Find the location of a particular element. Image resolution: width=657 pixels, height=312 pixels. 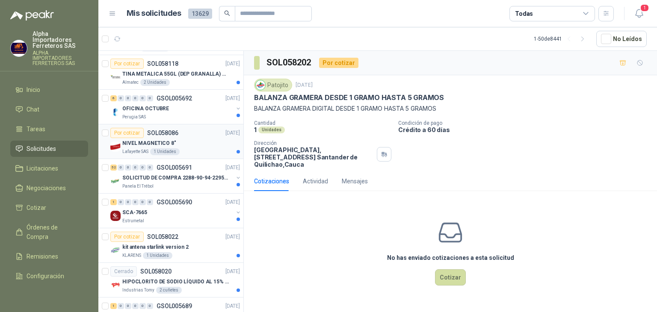

p: Alpha Importadores Ferreteros SAS is located at coordinates (60, 40).